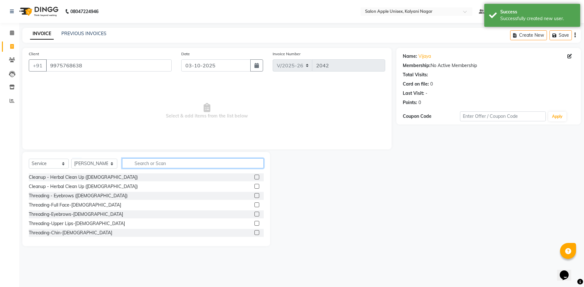 The image size is (584, 287). I want to click on input: Search or Scan, so click(193, 163).